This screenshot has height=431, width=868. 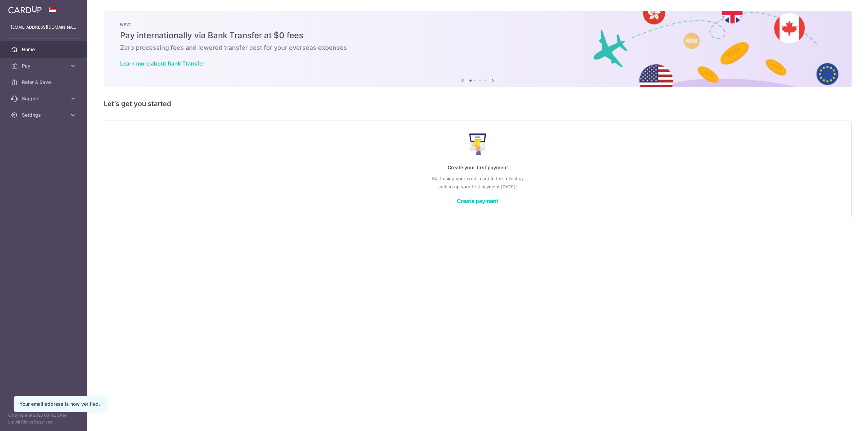 What do you see at coordinates (44, 115) in the screenshot?
I see `span: Settings` at bounding box center [44, 115].